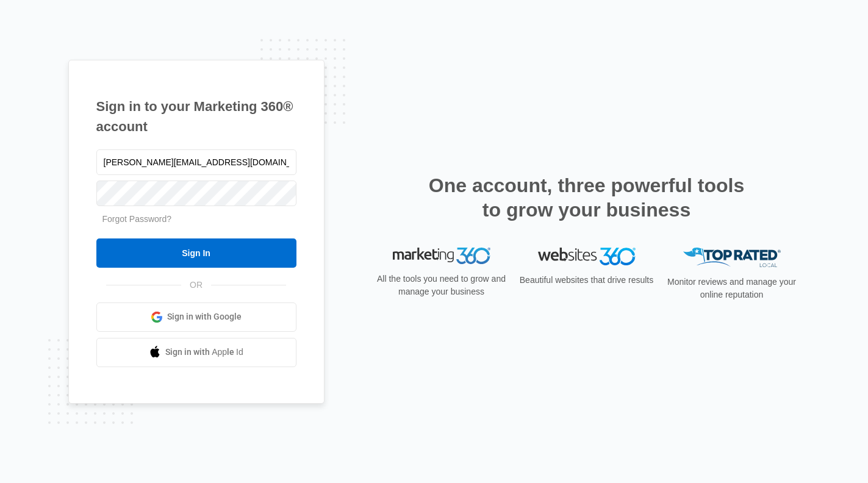 Image resolution: width=868 pixels, height=483 pixels. What do you see at coordinates (137, 219) in the screenshot?
I see `a: Forgot Password?` at bounding box center [137, 219].